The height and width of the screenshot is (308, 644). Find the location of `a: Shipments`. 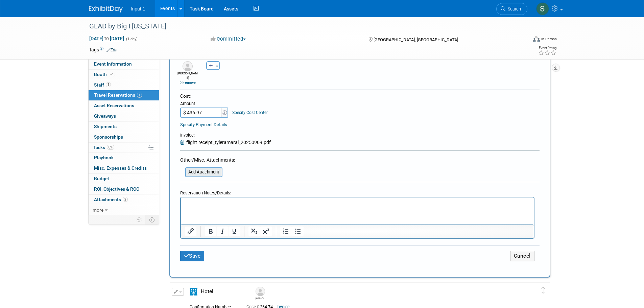

a: Shipments is located at coordinates (123, 127).